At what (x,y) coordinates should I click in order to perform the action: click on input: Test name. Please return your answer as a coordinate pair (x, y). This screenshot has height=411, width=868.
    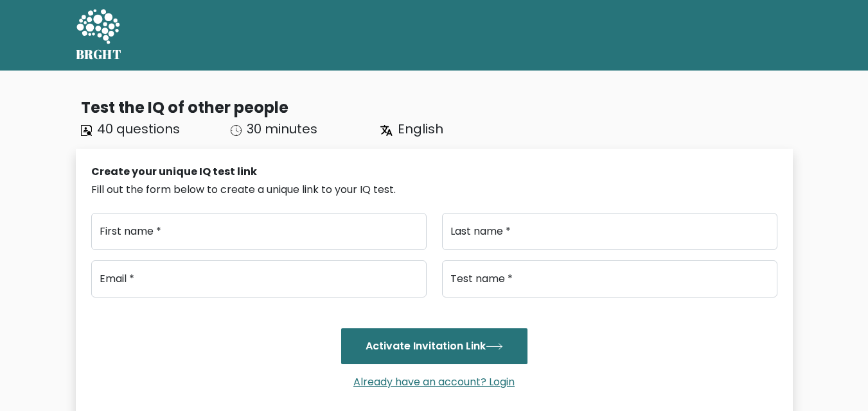
    Looking at the image, I should click on (610, 279).